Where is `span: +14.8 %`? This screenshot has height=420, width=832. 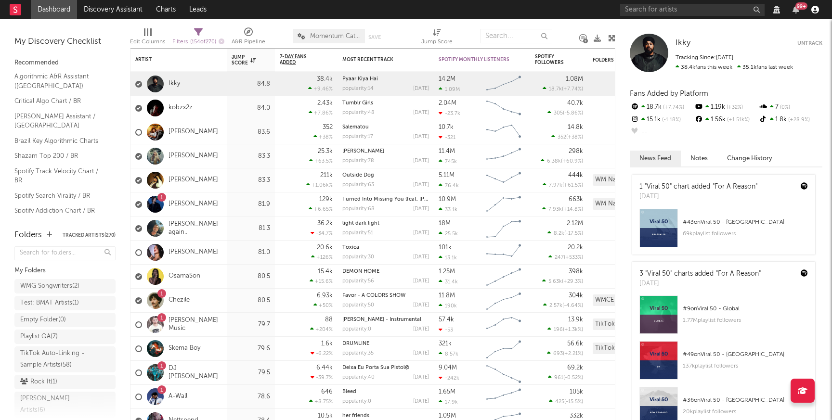 span: +14.8 % is located at coordinates (572, 209).